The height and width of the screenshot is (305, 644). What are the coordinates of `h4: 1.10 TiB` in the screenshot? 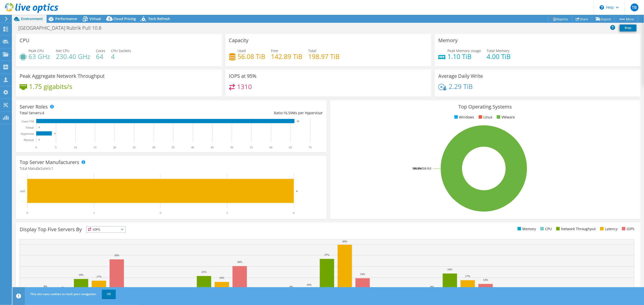 It's located at (464, 56).